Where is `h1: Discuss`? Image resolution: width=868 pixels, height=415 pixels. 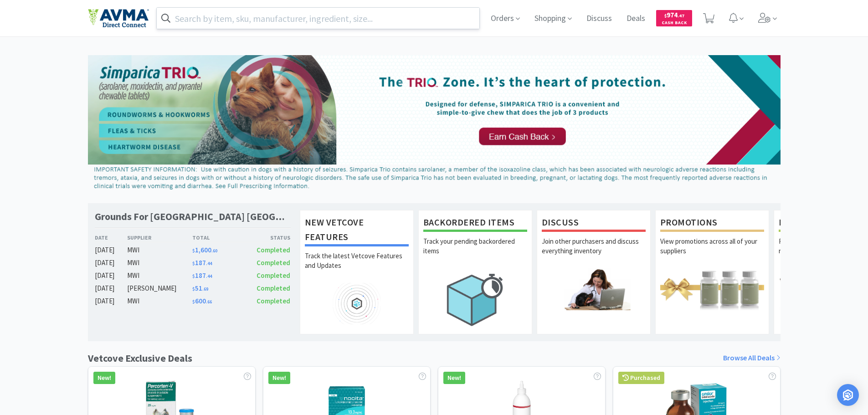
h1: Discuss is located at coordinates (594, 223).